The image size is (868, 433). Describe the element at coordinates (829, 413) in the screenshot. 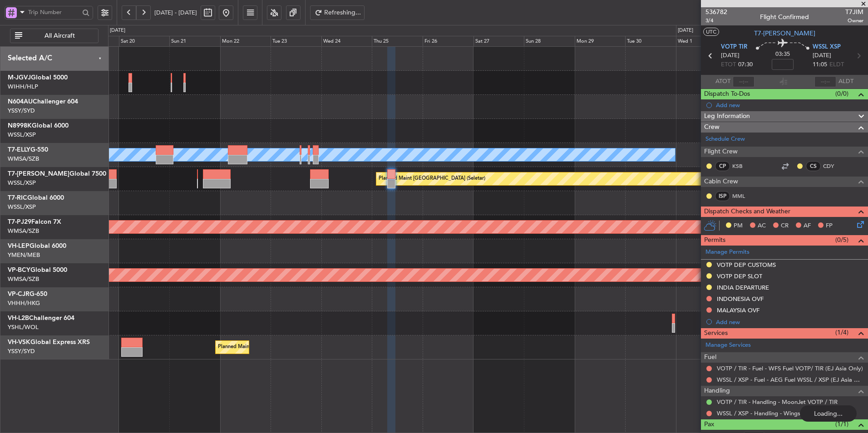

I see `div: Loading...` at that location.